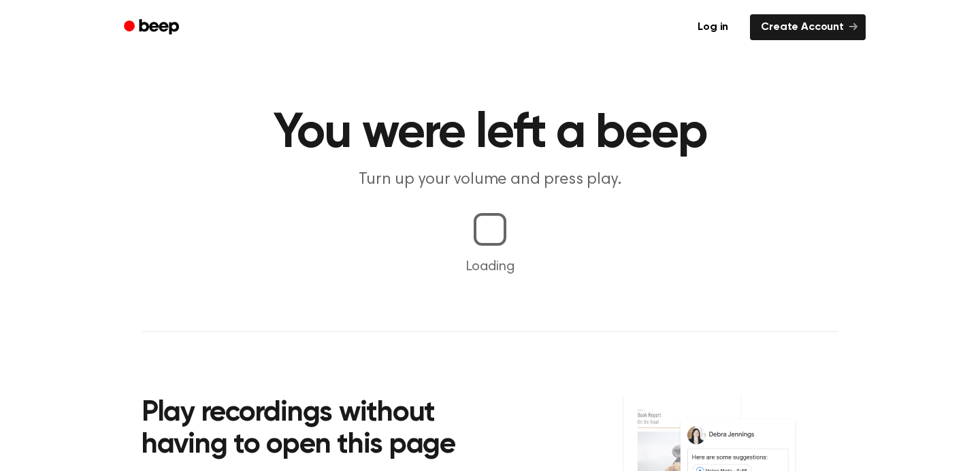 Image resolution: width=980 pixels, height=471 pixels. Describe the element at coordinates (152, 27) in the screenshot. I see `a: Beep` at that location.